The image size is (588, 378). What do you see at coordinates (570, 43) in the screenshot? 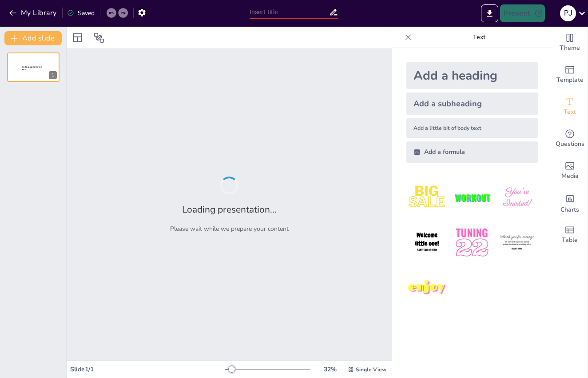
I see `div: Change the overall theme` at bounding box center [570, 43].